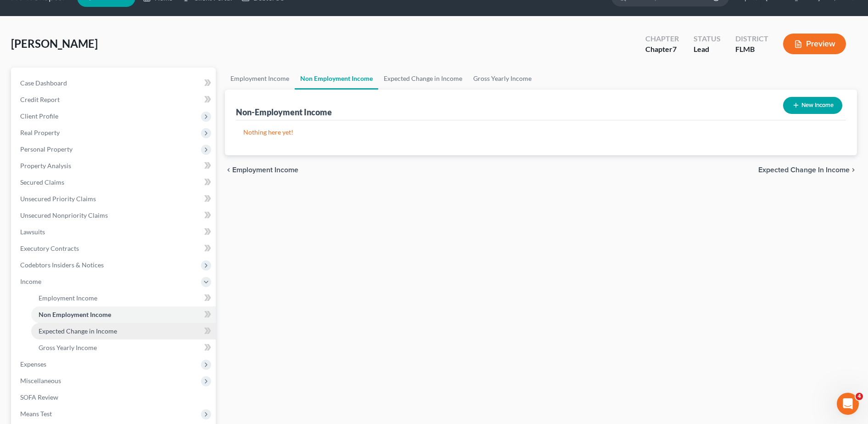 The width and height of the screenshot is (868, 424). Describe the element at coordinates (283, 112) in the screenshot. I see `div: Non-Employment Income` at that location.